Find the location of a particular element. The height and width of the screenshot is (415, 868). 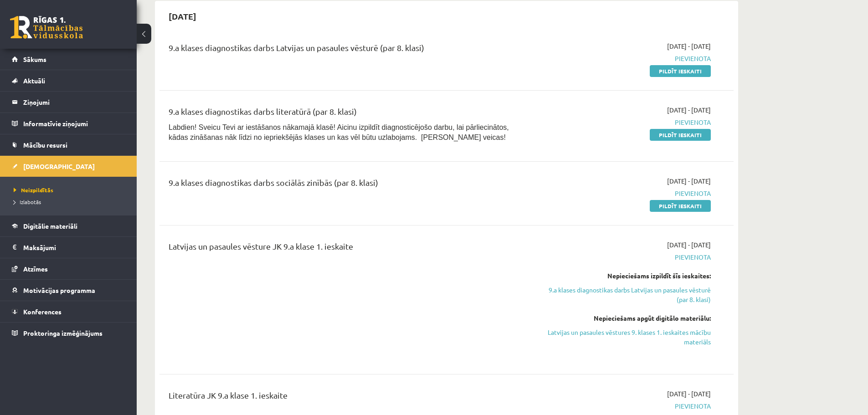

span: Aktuāli is located at coordinates (34, 81).